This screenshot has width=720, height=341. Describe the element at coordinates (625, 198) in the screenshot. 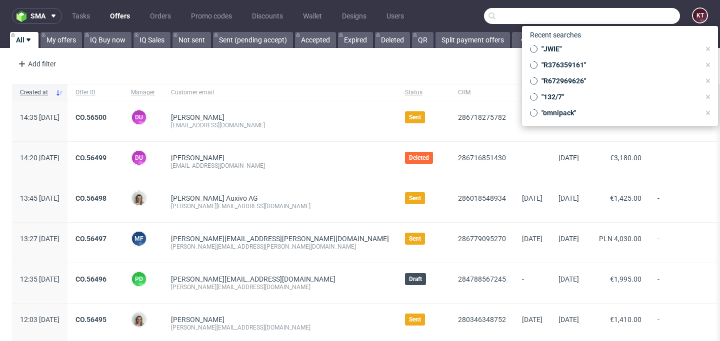

I see `span: €1,425.00` at that location.